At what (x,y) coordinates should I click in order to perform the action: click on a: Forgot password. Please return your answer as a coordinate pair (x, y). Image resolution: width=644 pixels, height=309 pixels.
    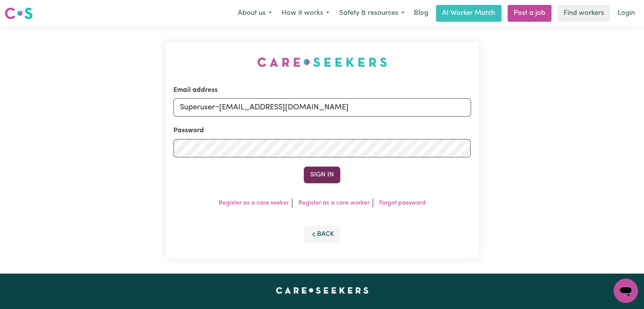
    Looking at the image, I should click on (402, 203).